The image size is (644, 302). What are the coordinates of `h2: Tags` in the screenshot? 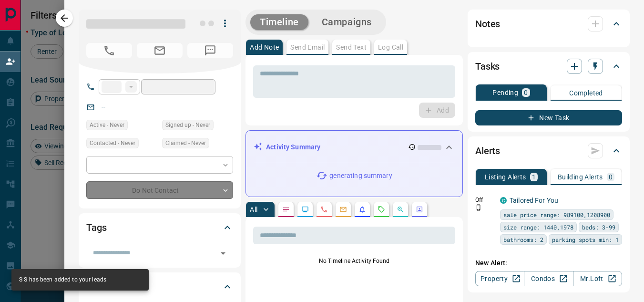 It's located at (97, 228).